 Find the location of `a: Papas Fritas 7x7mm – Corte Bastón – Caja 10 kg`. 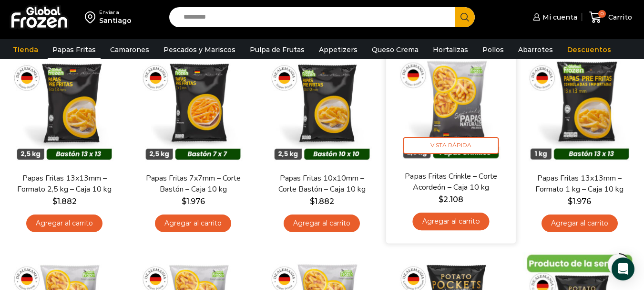

a: Papas Fritas 7x7mm – Corte Bastón – Caja 10 kg is located at coordinates (193, 184).